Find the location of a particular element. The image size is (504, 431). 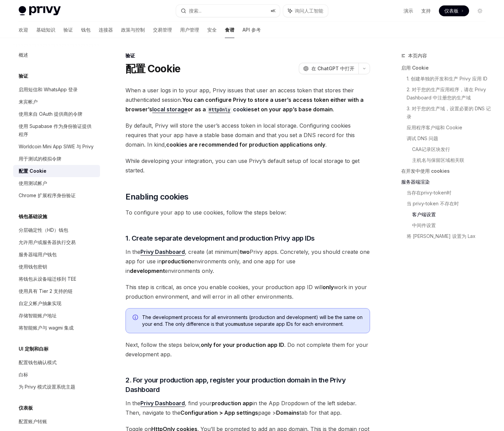

a: 应用程序客户端和 Cookie is located at coordinates (449, 128).